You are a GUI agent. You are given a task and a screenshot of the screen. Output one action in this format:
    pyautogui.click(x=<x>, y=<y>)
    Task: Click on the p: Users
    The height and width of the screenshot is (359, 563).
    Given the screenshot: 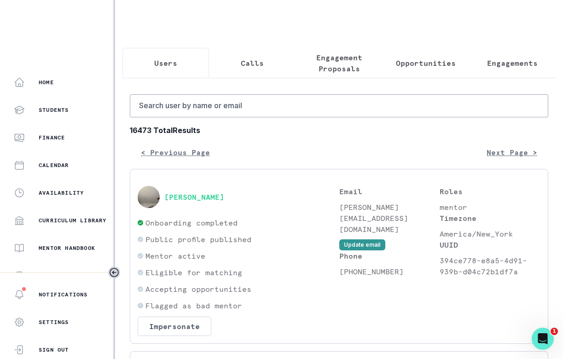 What is the action you would take?
    pyautogui.click(x=166, y=63)
    